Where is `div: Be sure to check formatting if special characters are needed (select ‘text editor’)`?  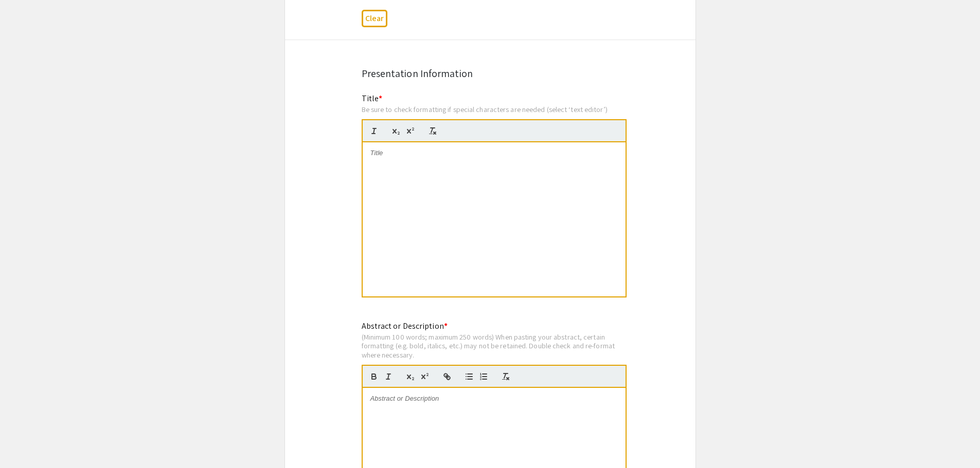
div: Be sure to check formatting if special characters are needed (select ‘text editor’) is located at coordinates (494, 109).